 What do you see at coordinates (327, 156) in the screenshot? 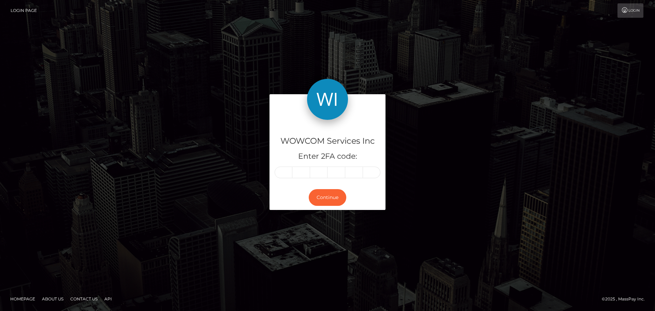
I see `h5: Enter 2FA code:` at bounding box center [327, 156].